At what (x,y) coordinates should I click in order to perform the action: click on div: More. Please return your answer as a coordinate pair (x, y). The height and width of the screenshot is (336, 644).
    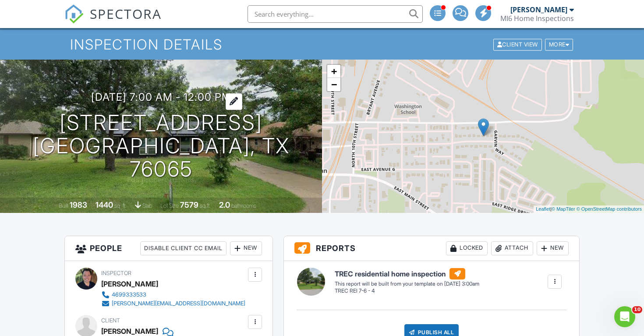
    Looking at the image, I should click on (559, 45).